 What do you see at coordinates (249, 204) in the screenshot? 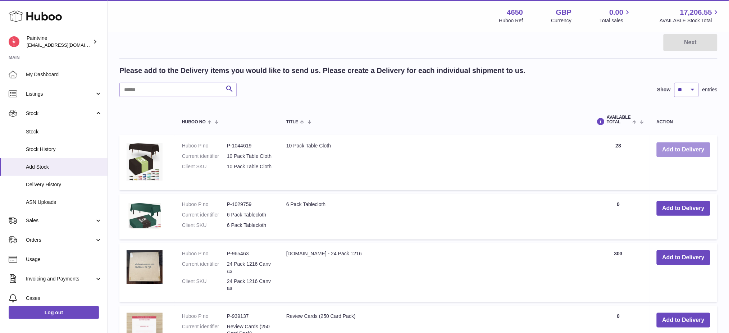
I see `dd: P-1029759` at bounding box center [249, 204].